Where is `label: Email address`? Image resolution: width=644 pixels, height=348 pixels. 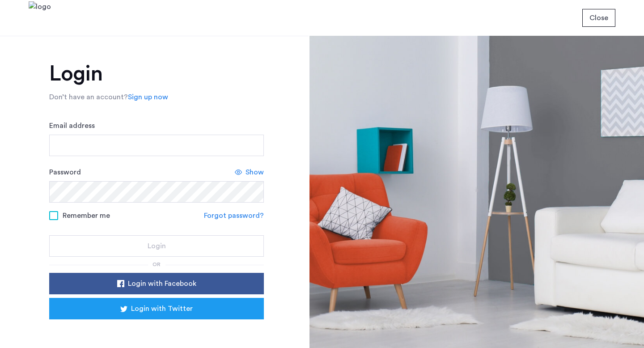 label: Email address is located at coordinates (72, 126).